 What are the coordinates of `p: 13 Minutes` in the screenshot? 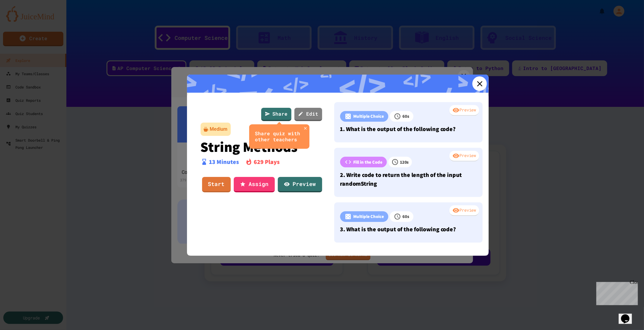 It's located at (224, 162).